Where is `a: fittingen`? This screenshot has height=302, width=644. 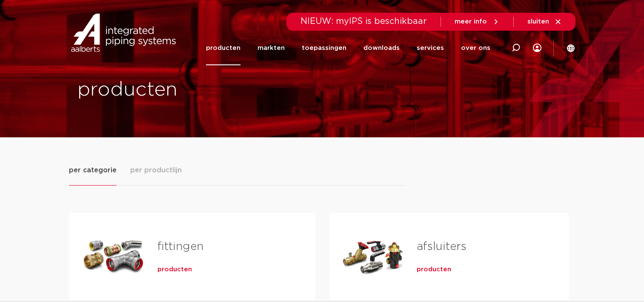 a: fittingen is located at coordinates (181, 246).